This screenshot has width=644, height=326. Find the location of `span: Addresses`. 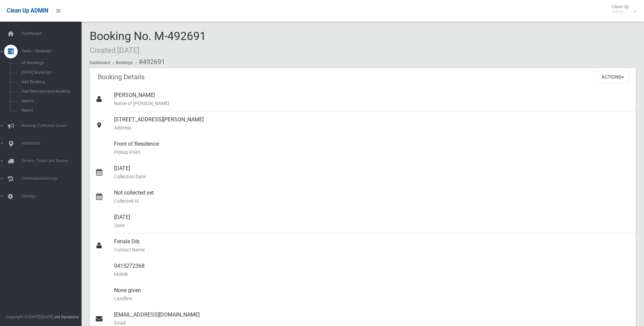

span: Addresses is located at coordinates (53, 144).